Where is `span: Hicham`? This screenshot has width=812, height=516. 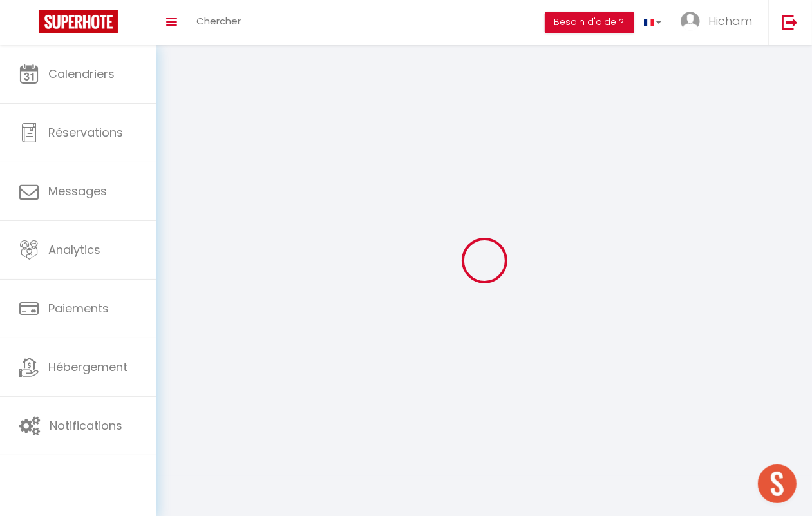
span: Hicham is located at coordinates (730, 20).